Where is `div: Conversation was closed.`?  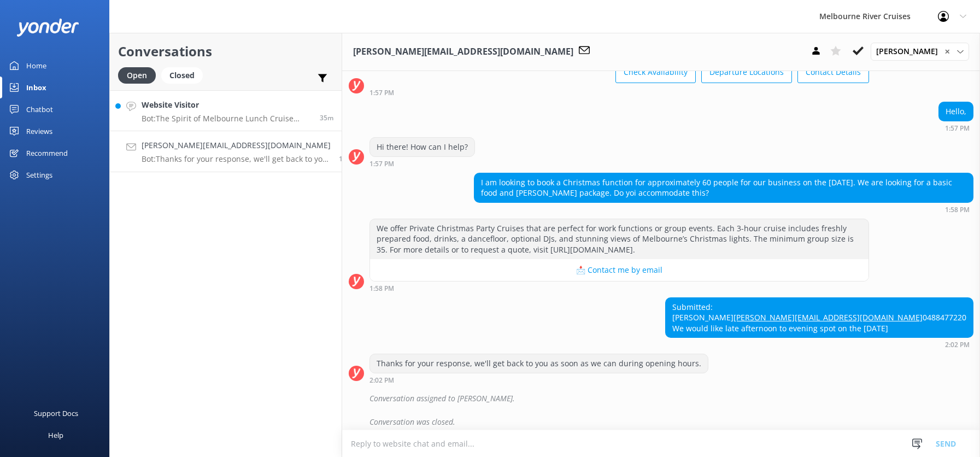 div: Conversation was closed. is located at coordinates (671, 422).